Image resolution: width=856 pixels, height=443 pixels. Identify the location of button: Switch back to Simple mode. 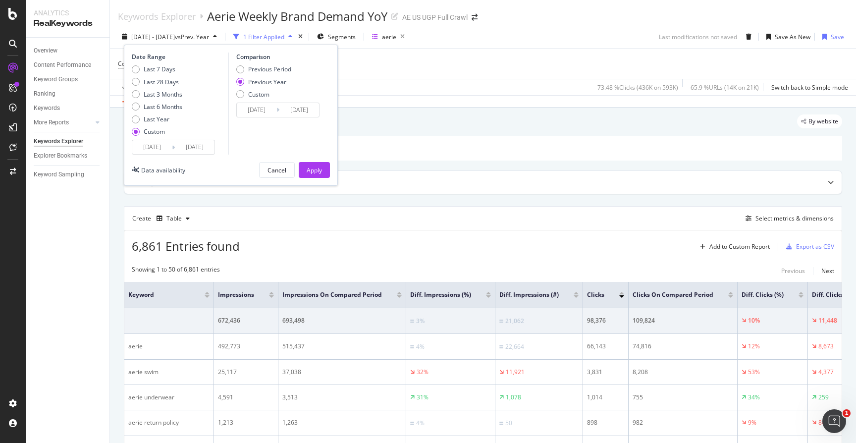
(808, 87).